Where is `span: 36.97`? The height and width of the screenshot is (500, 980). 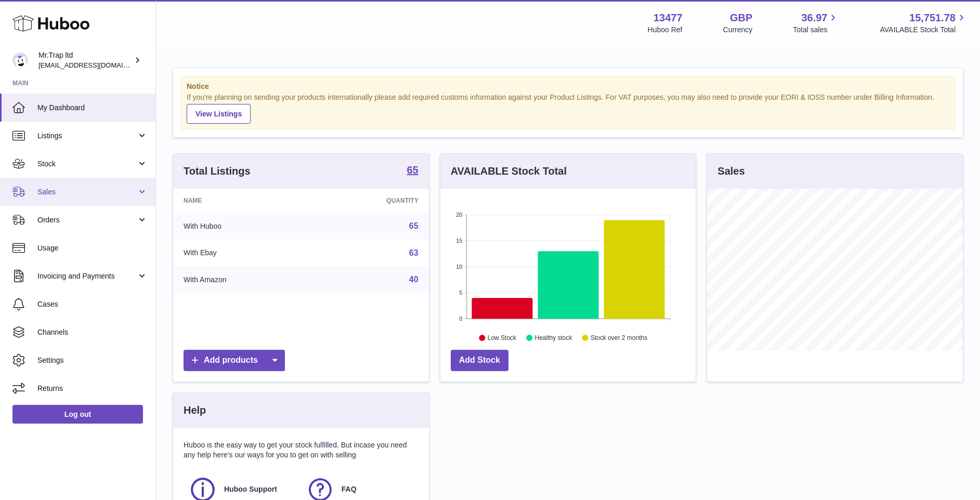 span: 36.97 is located at coordinates (814, 18).